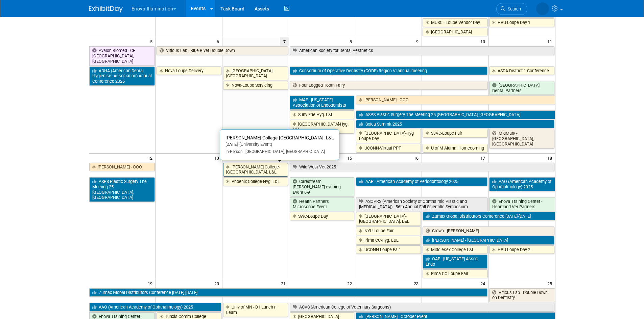 The height and width of the screenshot is (319, 644). Describe the element at coordinates (522, 204) in the screenshot. I see `a: Enova Training Center - Heartland Vet Partners` at that location.